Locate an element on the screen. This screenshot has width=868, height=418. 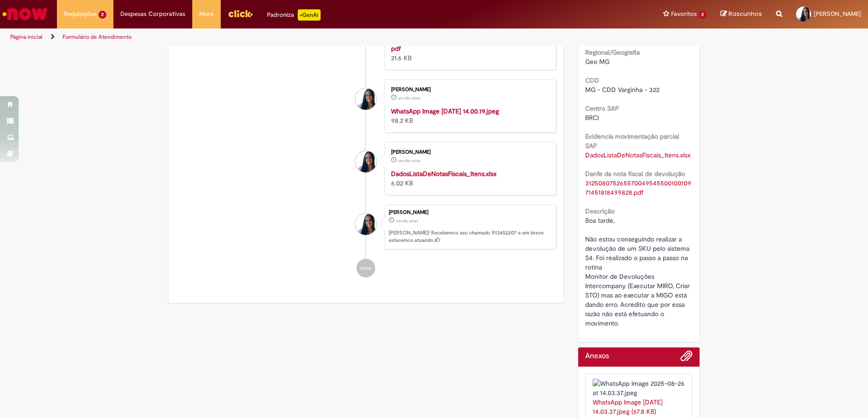
b: Centro SAP is located at coordinates (602, 109).